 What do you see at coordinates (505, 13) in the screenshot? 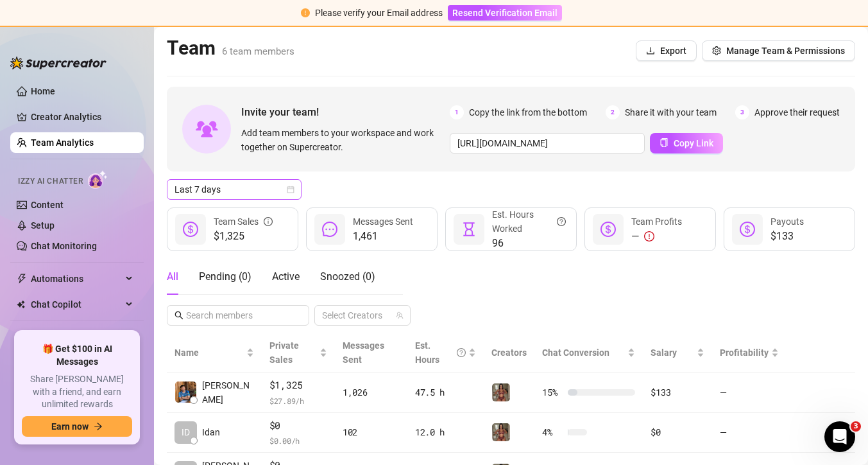
I see `button: Resend Verification Email` at bounding box center [505, 13].